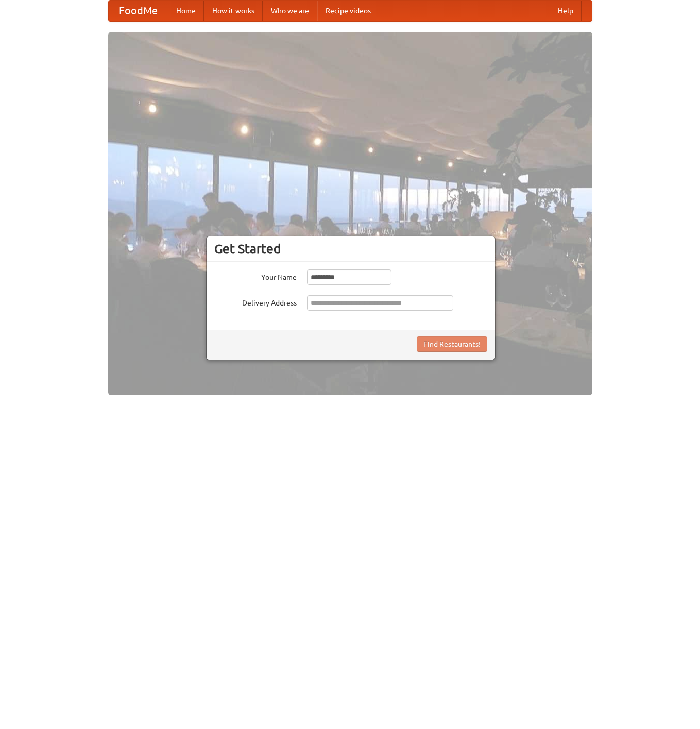  Describe the element at coordinates (348, 11) in the screenshot. I see `a: Recipe videos` at that location.